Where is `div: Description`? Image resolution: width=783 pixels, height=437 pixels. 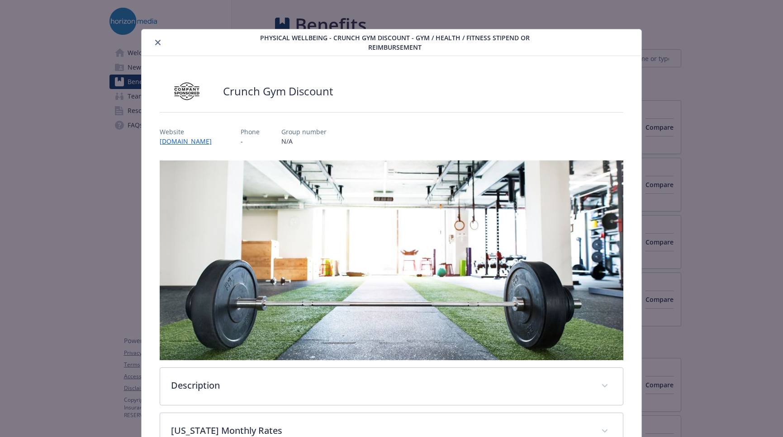 div: Description is located at coordinates (392, 387).